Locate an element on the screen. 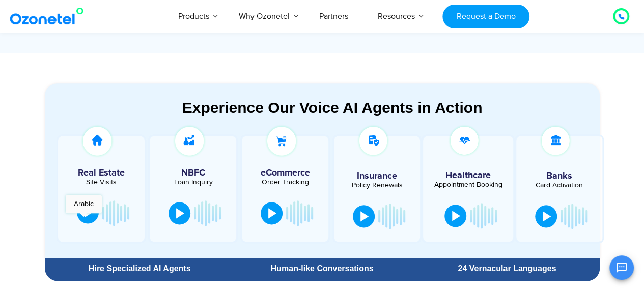  h5: Banks is located at coordinates (559, 176).